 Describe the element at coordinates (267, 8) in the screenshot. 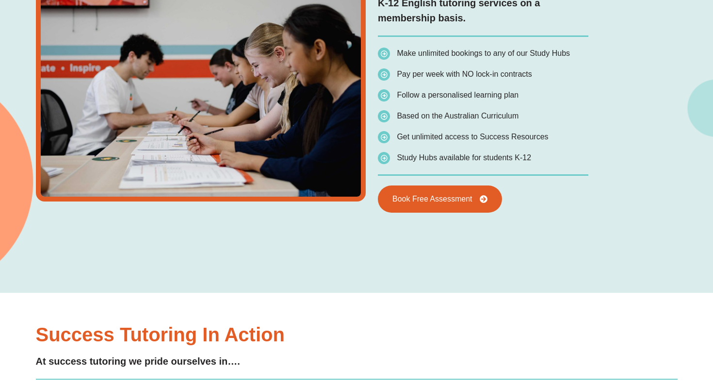

I see `button: Text` at that location.